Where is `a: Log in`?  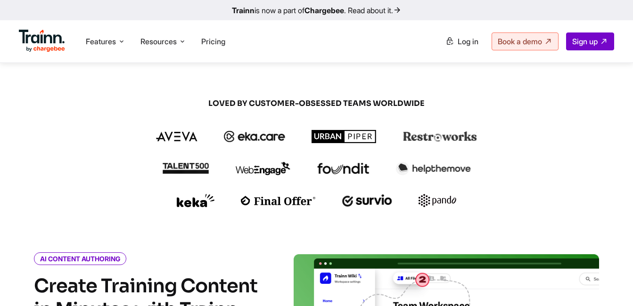
a: Log in is located at coordinates (462, 41).